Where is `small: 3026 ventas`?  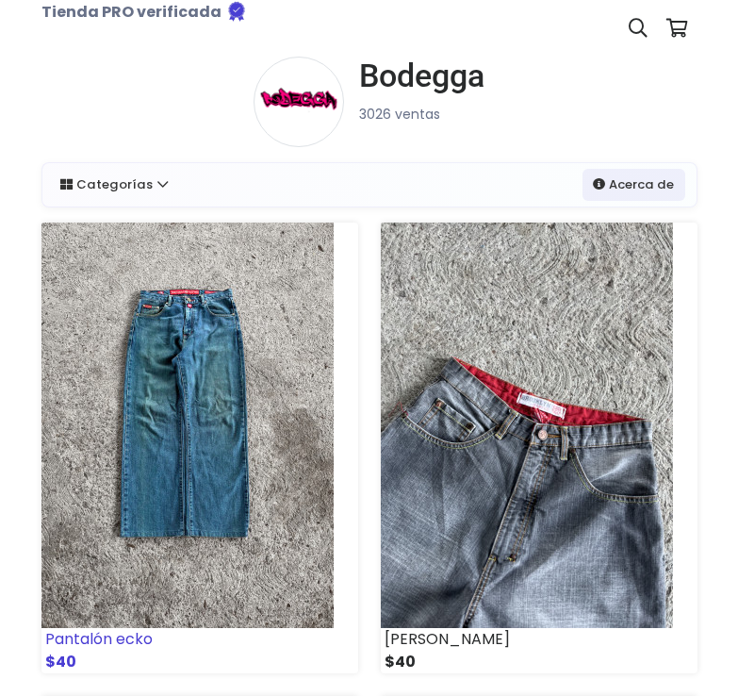
small: 3026 ventas is located at coordinates (400, 114).